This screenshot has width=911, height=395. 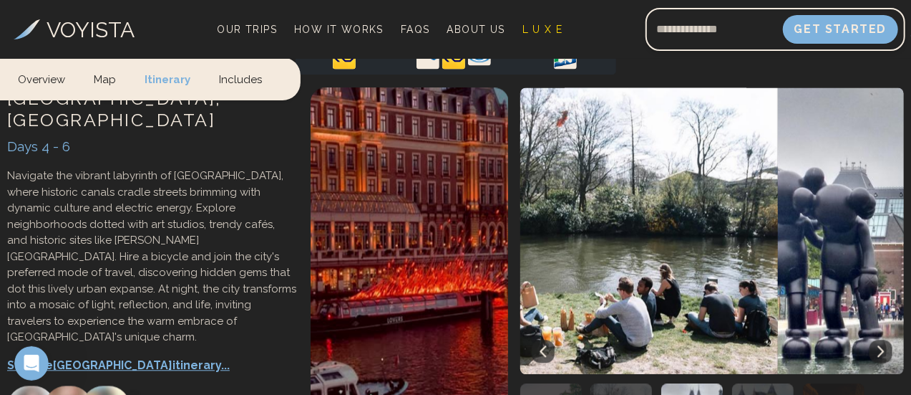 What do you see at coordinates (105, 78) in the screenshot?
I see `a: Map` at bounding box center [105, 78].